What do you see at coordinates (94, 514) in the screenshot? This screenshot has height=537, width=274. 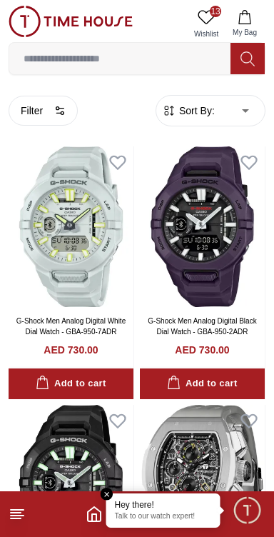 I see `a: Home` at bounding box center [94, 514].